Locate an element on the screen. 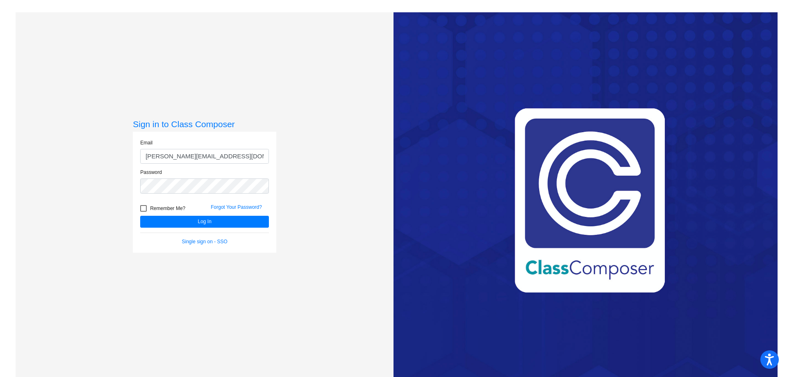 Image resolution: width=787 pixels, height=377 pixels. a: Forgot Your Password? is located at coordinates (236, 207).